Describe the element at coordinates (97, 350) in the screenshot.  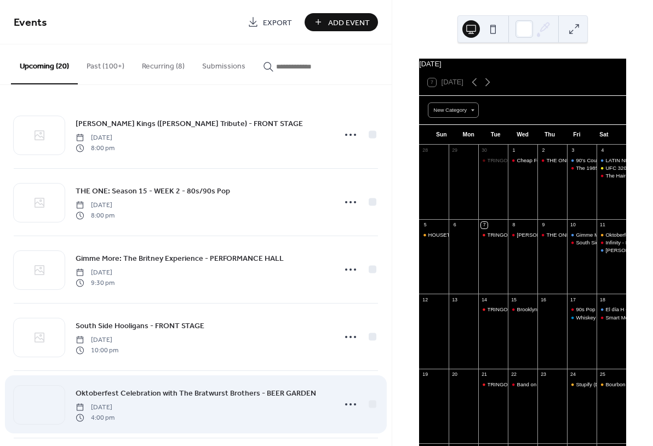
I see `span: 10:00 pm` at that location.